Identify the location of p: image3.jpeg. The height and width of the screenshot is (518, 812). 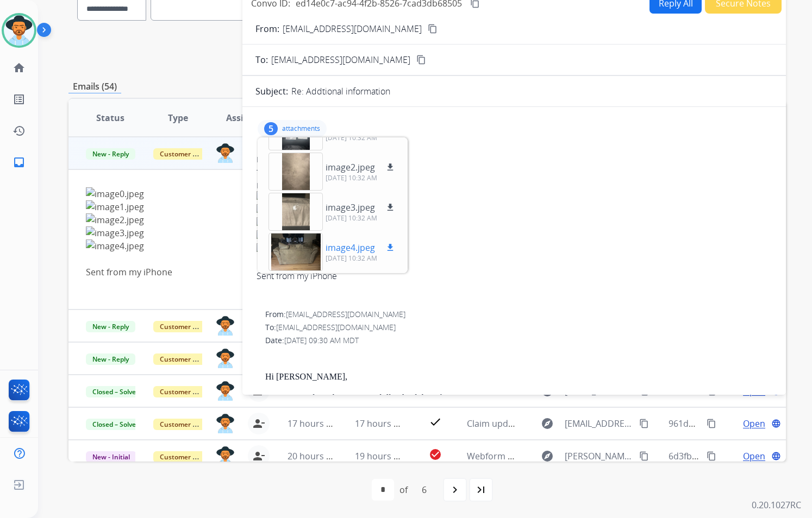
(350, 208).